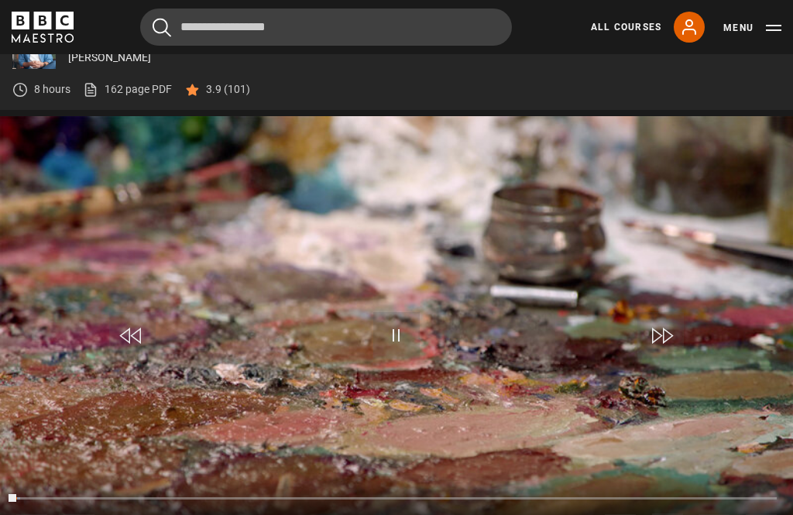 This screenshot has height=515, width=793. What do you see at coordinates (397, 499) in the screenshot?
I see `div: Progress Bar` at bounding box center [397, 499].